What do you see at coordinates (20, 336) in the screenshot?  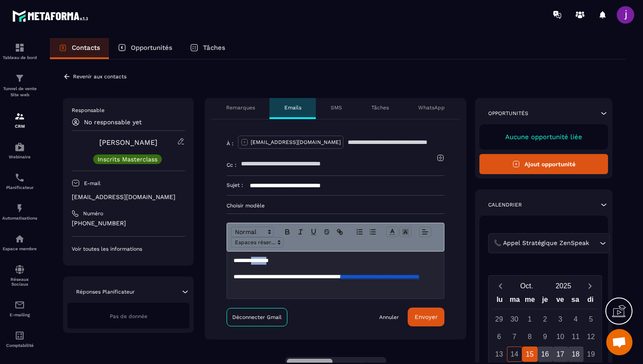 I see `img: accountant` at bounding box center [20, 336].